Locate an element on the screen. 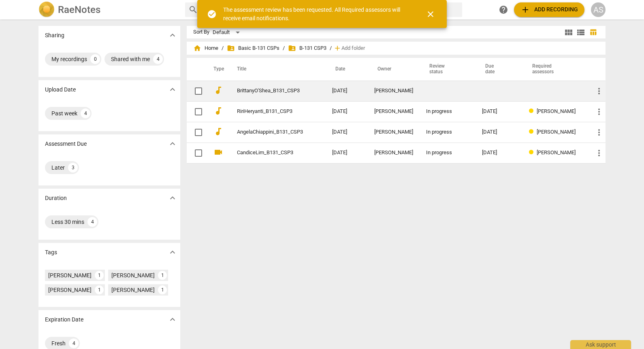 The image size is (644, 349). div: The assessment review has been requested. All Required assessors will receive email notifications. is located at coordinates (317, 14).